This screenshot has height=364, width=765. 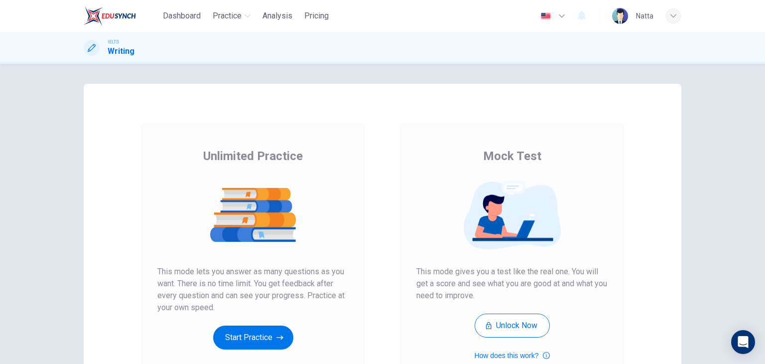 What do you see at coordinates (278, 16) in the screenshot?
I see `span: Analysis` at bounding box center [278, 16].